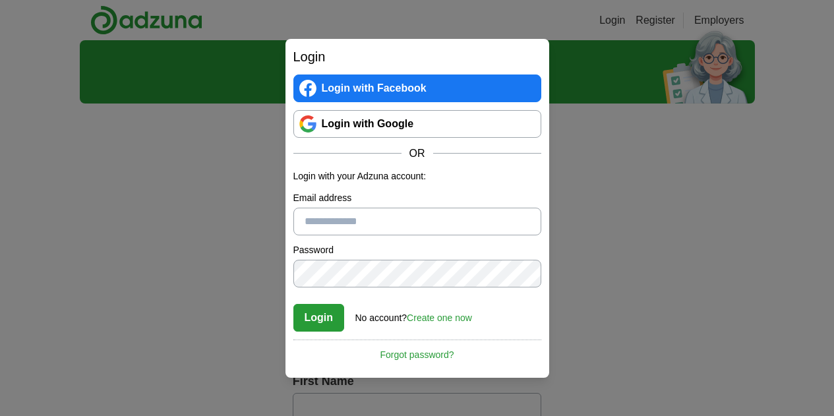  I want to click on div: No account?, so click(413, 314).